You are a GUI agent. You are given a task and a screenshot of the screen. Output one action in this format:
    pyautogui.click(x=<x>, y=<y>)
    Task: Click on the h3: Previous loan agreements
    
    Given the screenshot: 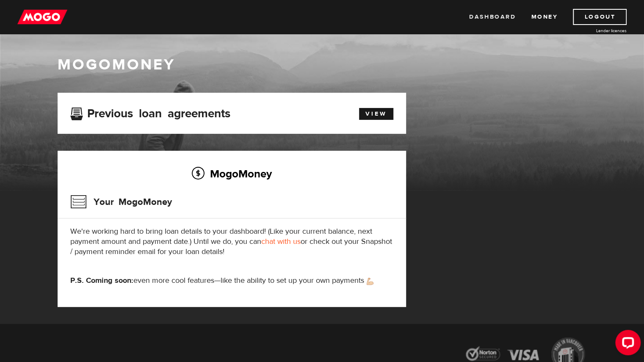 What is the action you would take?
    pyautogui.click(x=150, y=112)
    